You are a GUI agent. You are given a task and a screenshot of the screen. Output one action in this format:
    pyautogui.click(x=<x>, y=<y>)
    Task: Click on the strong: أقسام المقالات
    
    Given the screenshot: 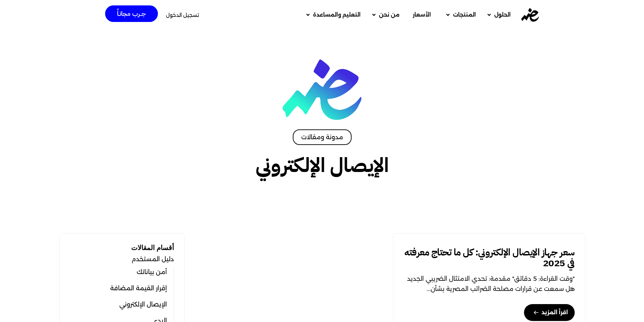 What is the action you would take?
    pyautogui.click(x=153, y=247)
    